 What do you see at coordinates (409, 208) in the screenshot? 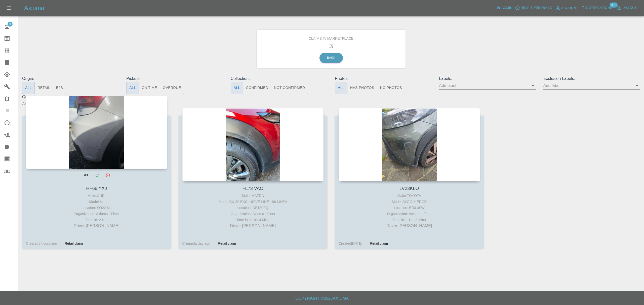
I see `div: Location: BR3 4SW` at bounding box center [409, 208].